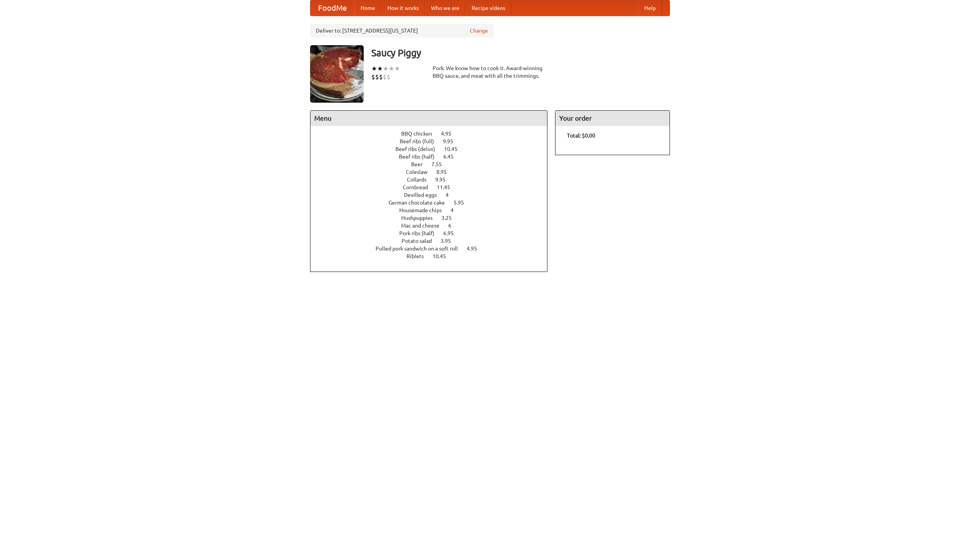 This screenshot has height=542, width=980. I want to click on a: Pulled pork sandwich on a soft roll 4.95, so click(434, 249).